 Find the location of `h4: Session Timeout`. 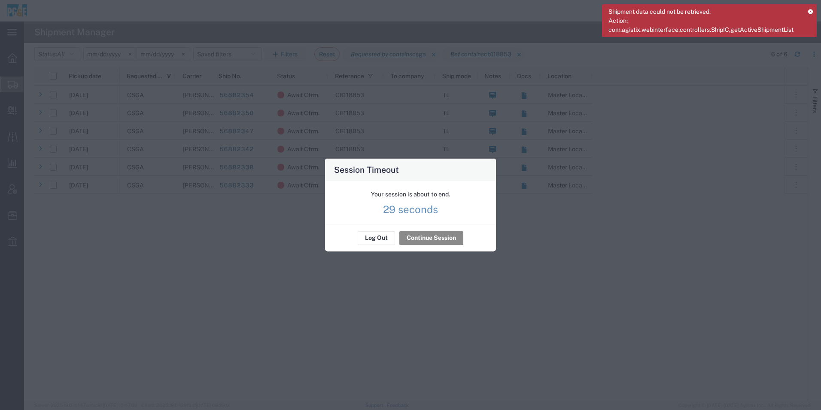

h4: Session Timeout is located at coordinates (366, 169).